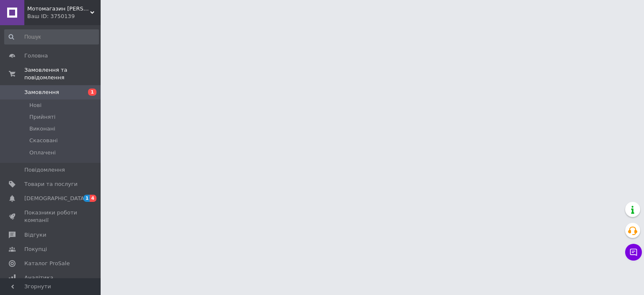  Describe the element at coordinates (62, 74) in the screenshot. I see `span: Замовлення та повідомлення` at that location.